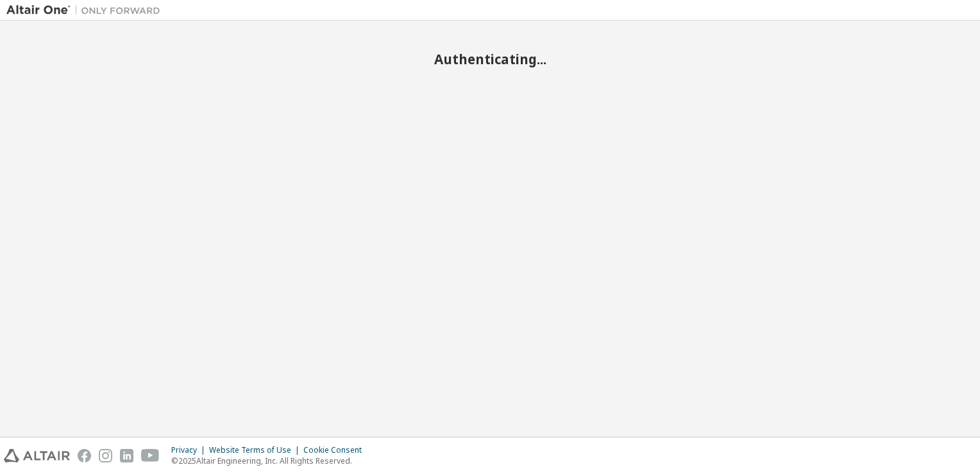 The height and width of the screenshot is (474, 980). Describe the element at coordinates (336, 450) in the screenshot. I see `div: Cookie Consent` at that location.